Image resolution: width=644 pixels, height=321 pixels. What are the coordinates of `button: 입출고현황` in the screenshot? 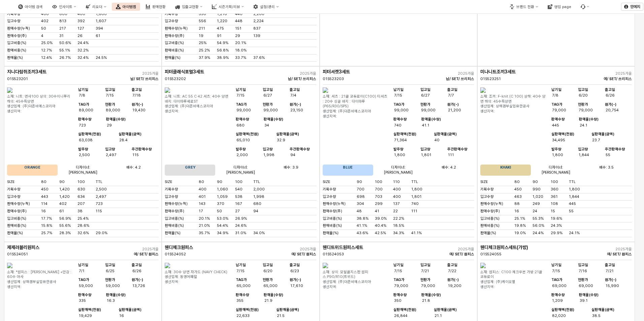 It's located at (188, 7).